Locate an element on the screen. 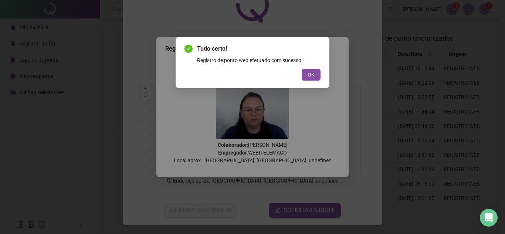  div: Open Intercom Messenger is located at coordinates (488, 218).